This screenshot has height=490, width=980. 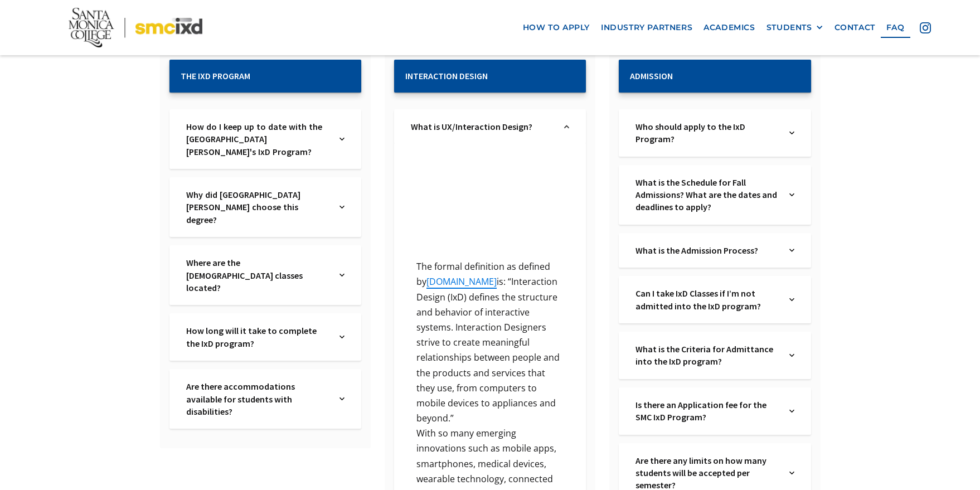 I want to click on a: What is the Criteria for Admittance into the IxD program?, so click(x=707, y=355).